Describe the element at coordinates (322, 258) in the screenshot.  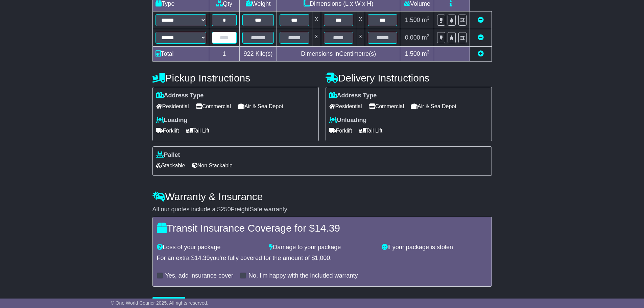
I see `span: 1,000` at that location.